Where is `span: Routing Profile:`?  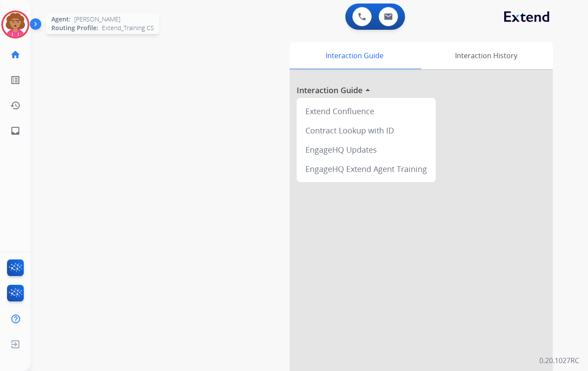
span: Routing Profile: is located at coordinates (74, 28).